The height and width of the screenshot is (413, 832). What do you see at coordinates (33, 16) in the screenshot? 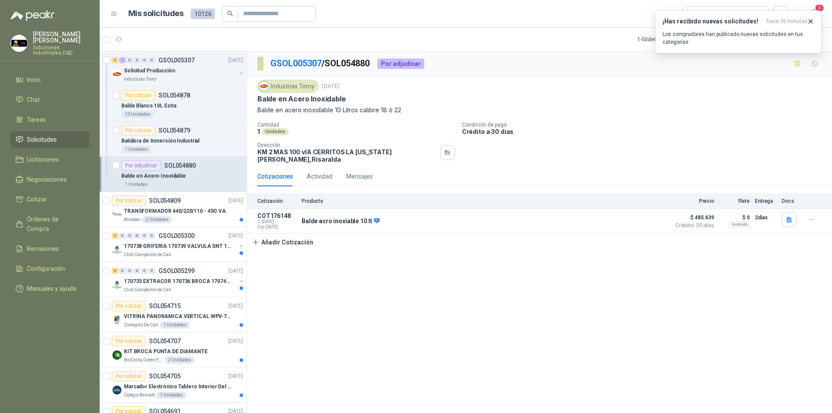
I see `img: Logo peakr` at bounding box center [33, 16].